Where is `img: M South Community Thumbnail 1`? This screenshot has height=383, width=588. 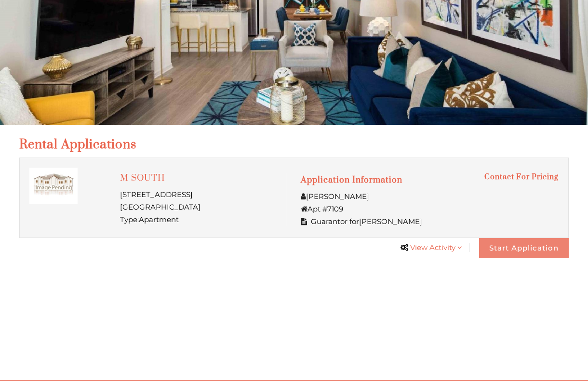
img: M South Community Thumbnail 1 is located at coordinates (53, 186).